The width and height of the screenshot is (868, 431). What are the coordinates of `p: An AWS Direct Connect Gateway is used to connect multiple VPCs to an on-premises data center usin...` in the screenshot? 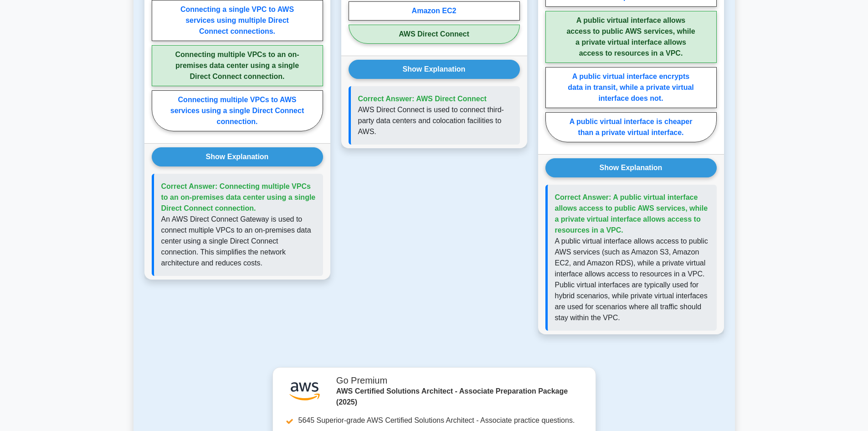 It's located at (239, 241).